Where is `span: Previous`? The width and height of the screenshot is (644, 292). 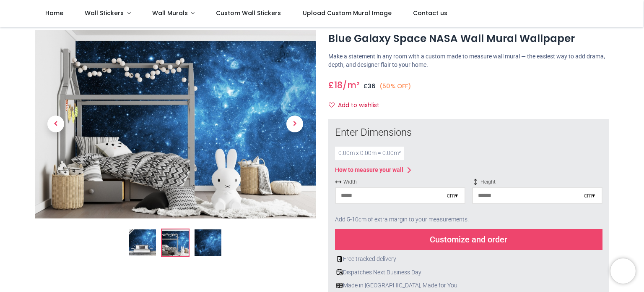
span: Previous is located at coordinates (56, 124).